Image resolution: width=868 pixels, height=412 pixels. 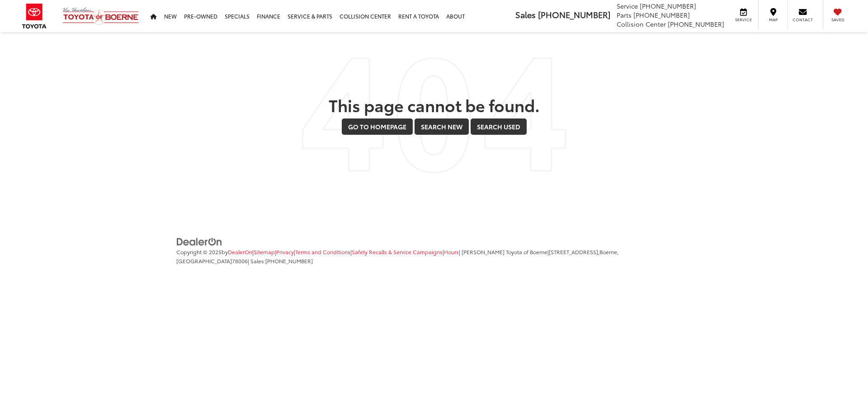 What do you see at coordinates (240, 252) in the screenshot?
I see `a: DealerOn Home Page` at bounding box center [240, 252].